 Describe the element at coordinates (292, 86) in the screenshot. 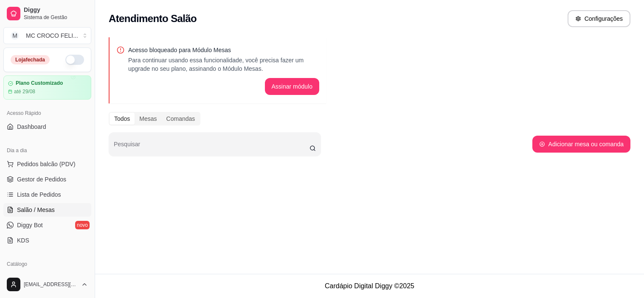

I see `button: Assinar módulo` at that location.